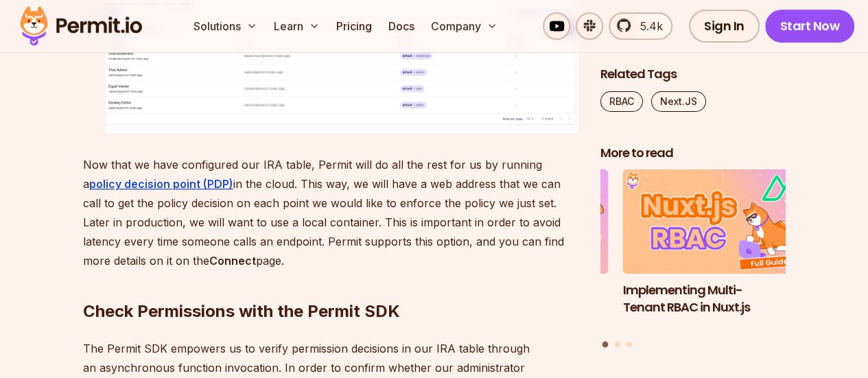 The image size is (868, 378). Describe the element at coordinates (629, 344) in the screenshot. I see `button: Go to slide 3` at that location.